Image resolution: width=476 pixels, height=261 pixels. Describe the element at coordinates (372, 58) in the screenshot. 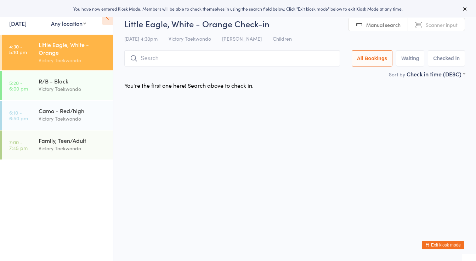

I see `button: All Bookings` at that location.